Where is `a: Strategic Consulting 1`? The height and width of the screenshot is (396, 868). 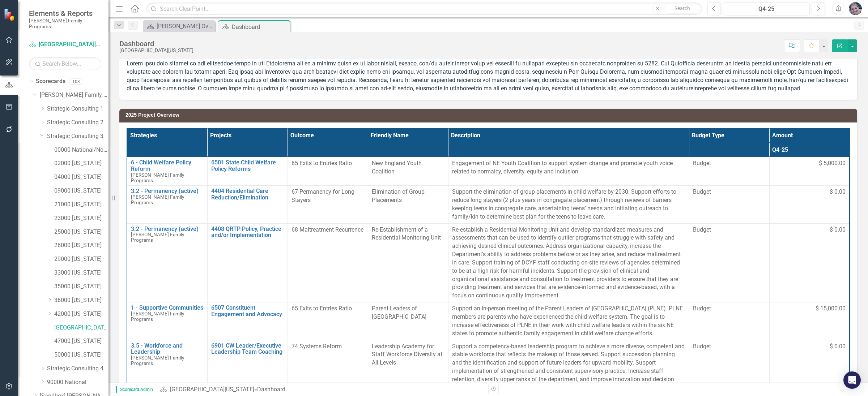
a: Strategic Consulting 1 is located at coordinates (78, 109).